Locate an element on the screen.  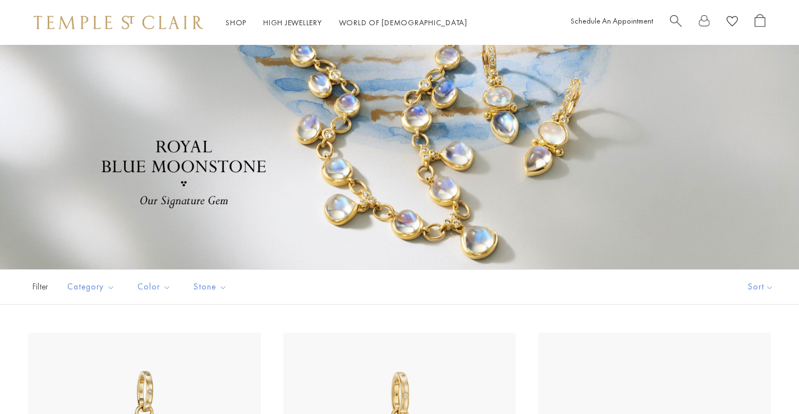
a: High JewelleryHigh Jewellery is located at coordinates (292, 22).